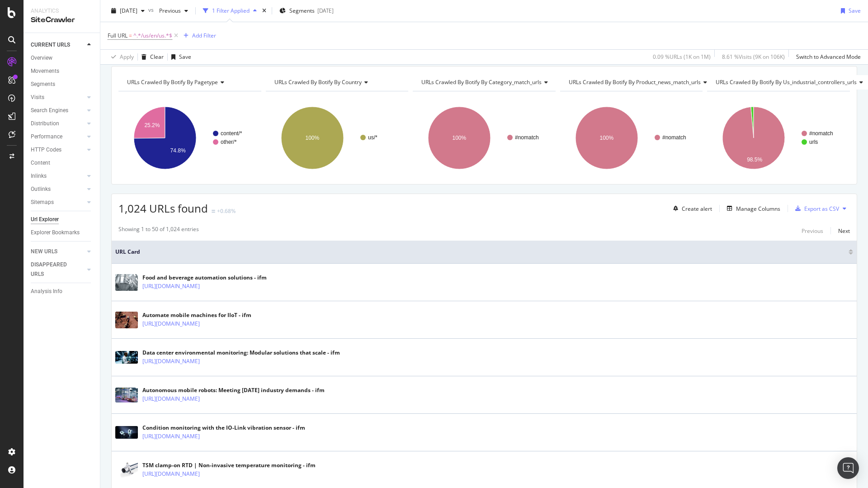 This screenshot has width=868, height=488. Describe the element at coordinates (157, 57) in the screenshot. I see `div: Clear` at that location.